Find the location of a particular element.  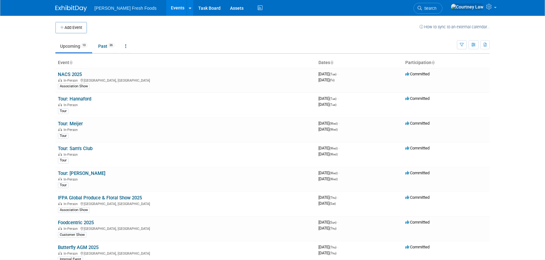

a: Butterfly AGM 2025 is located at coordinates (78, 248).